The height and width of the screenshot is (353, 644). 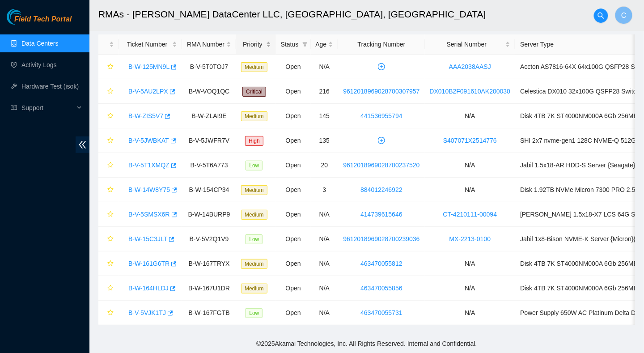 I want to click on a: 463470055731, so click(x=381, y=313).